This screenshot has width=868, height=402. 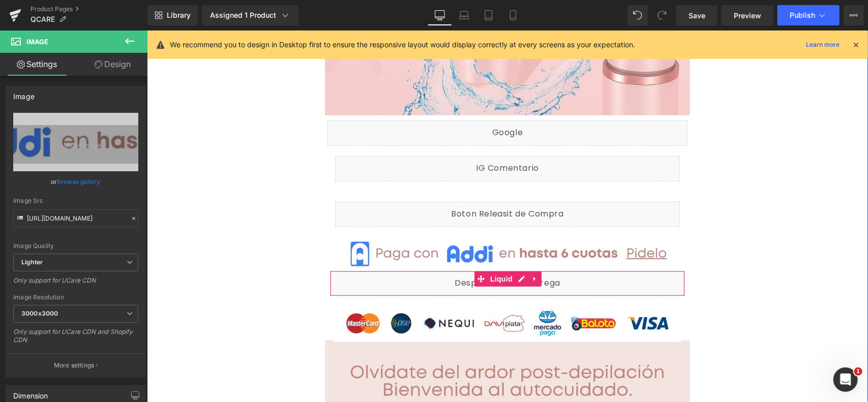 What do you see at coordinates (250, 15) in the screenshot?
I see `div: Assigned 1 Product` at bounding box center [250, 15].